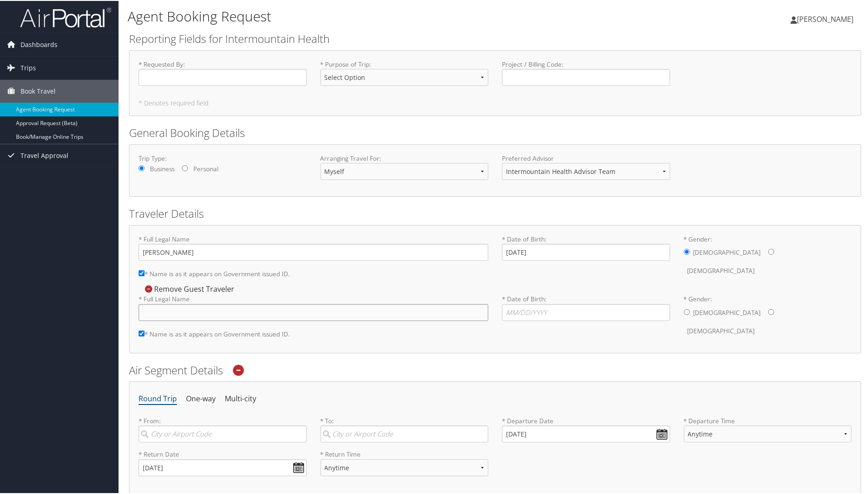 This screenshot has height=494, width=868. I want to click on li: One-way, so click(200, 398).